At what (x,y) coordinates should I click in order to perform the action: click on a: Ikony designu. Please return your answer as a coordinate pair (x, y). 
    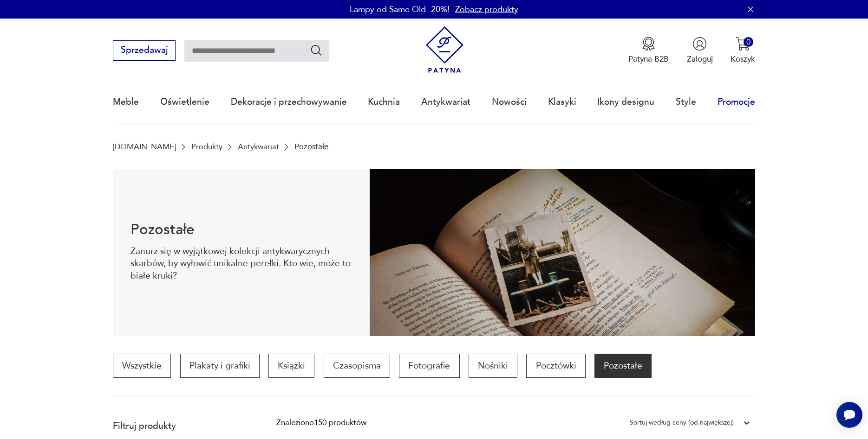
    Looking at the image, I should click on (626, 102).